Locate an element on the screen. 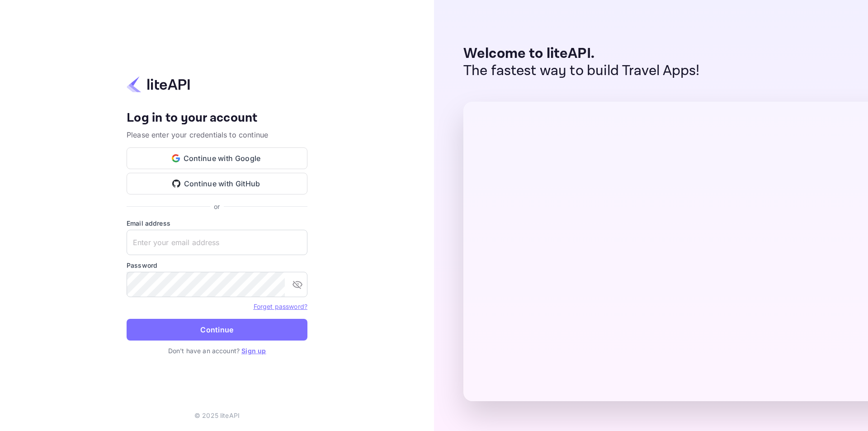 The height and width of the screenshot is (431, 868). p: The fastest way to build Travel Apps! is located at coordinates (582, 71).